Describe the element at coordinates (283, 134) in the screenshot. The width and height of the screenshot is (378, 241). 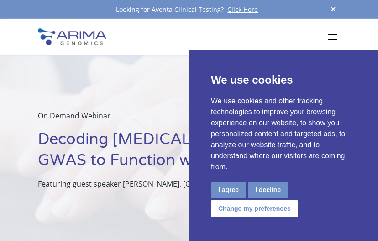
I see `p: We use cookies and other tracking technologies to improve your browsing experience on our website...` at that location.